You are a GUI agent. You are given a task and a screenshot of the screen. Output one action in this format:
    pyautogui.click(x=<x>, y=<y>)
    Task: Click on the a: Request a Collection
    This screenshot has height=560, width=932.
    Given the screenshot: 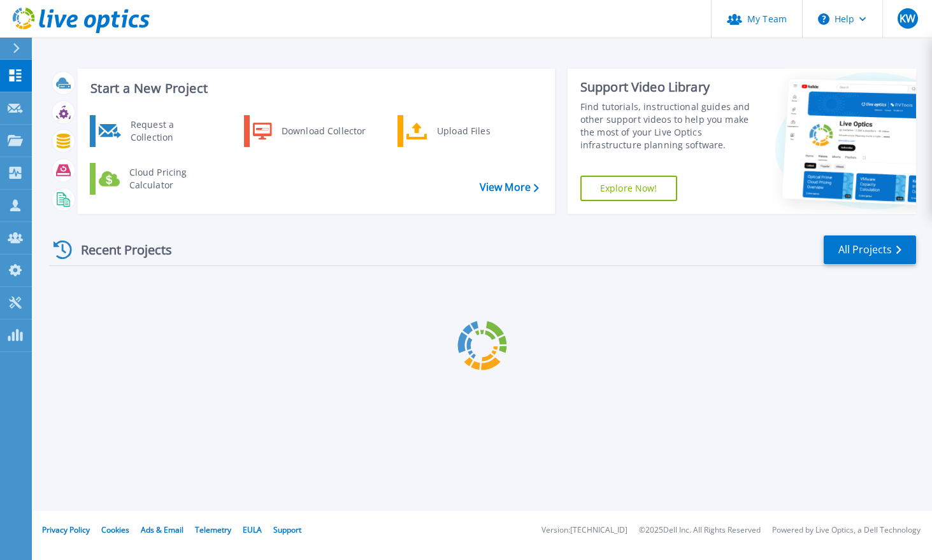 What is the action you would take?
    pyautogui.click(x=155, y=132)
    